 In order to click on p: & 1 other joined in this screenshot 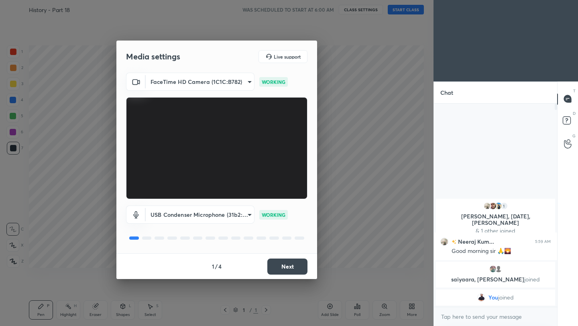, I will do `click(495, 231)`.